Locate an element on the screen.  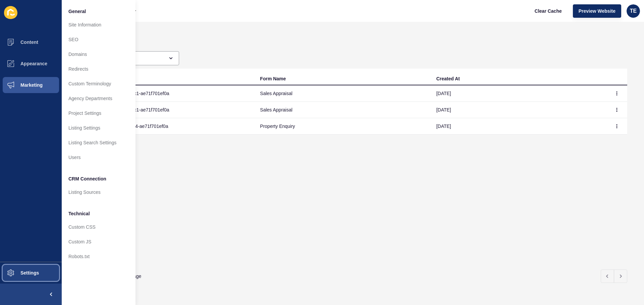
span: Preview Website is located at coordinates (597, 11).